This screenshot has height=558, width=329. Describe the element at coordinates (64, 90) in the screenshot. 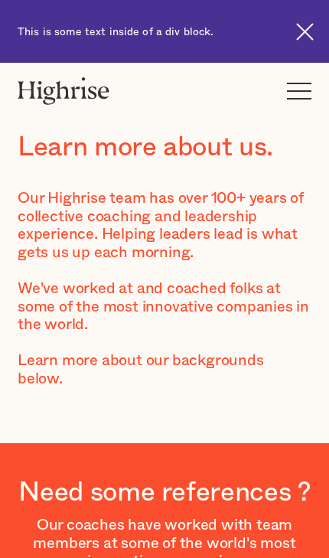

I see `img: Highrise logo` at that location.